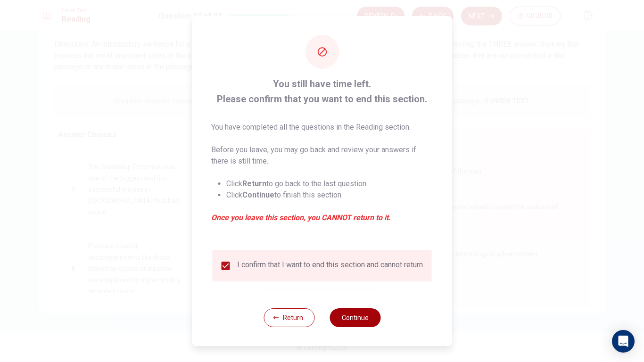  Describe the element at coordinates (322, 127) in the screenshot. I see `p: You have completed all the questions in the Reading section.` at that location.